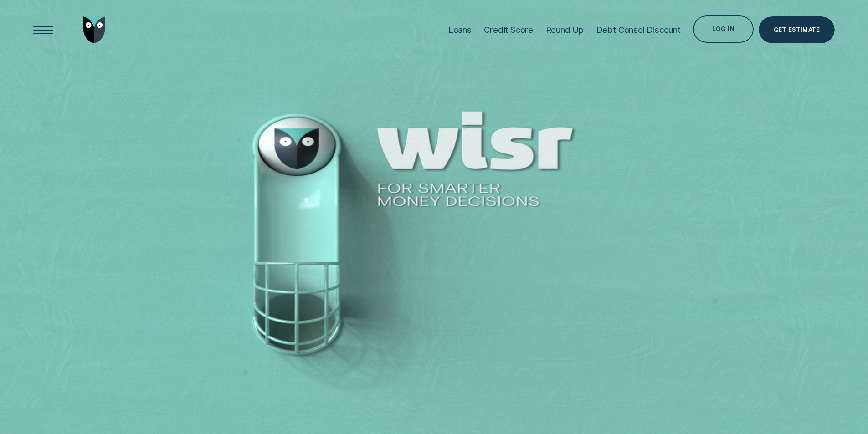 Image resolution: width=868 pixels, height=434 pixels. I want to click on button: Log in, so click(723, 29).